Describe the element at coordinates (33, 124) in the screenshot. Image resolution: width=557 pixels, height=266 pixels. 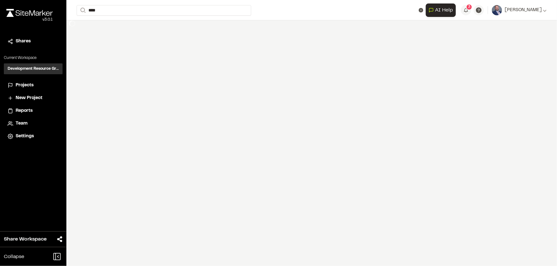
I see `a: Team` at that location.